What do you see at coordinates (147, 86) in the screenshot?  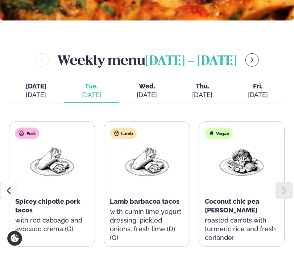 I see `span: Wed.` at bounding box center [147, 86].